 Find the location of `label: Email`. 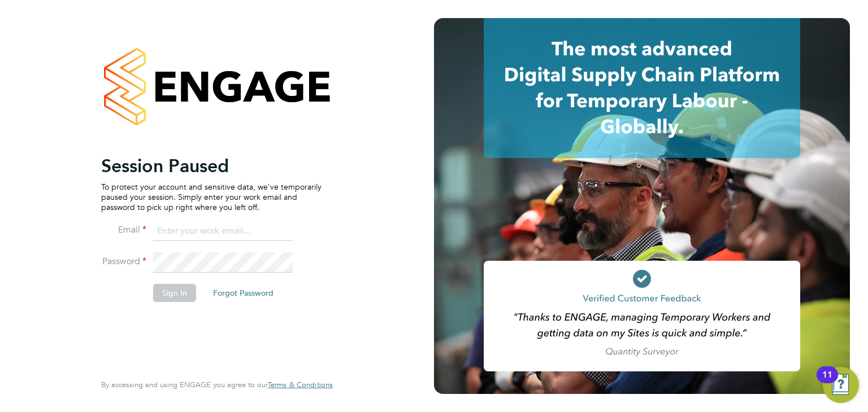

label: Email is located at coordinates (123, 230).